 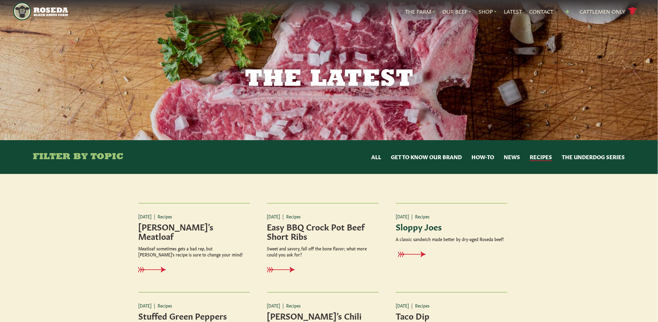 What do you see at coordinates (512, 157) in the screenshot?
I see `button: News` at bounding box center [512, 157].